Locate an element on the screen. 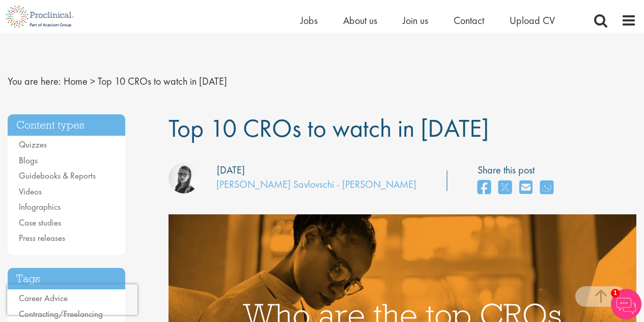 The image size is (644, 322). a: Contracting/Freelancing is located at coordinates (60, 313).